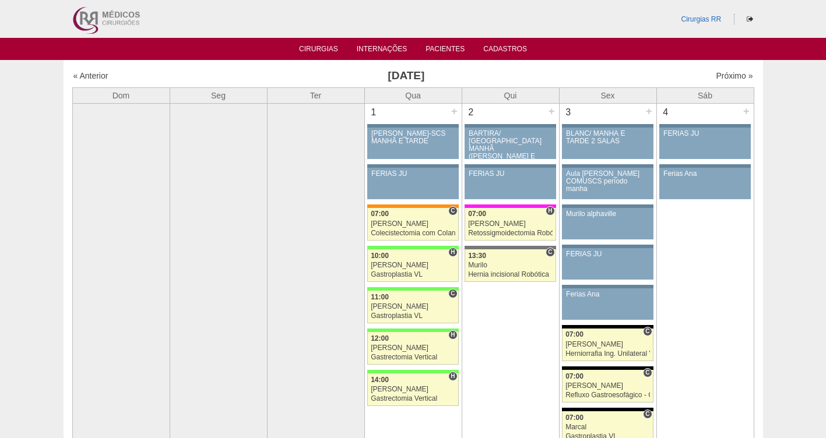 The image size is (826, 438). I want to click on a: « Anterior, so click(91, 76).